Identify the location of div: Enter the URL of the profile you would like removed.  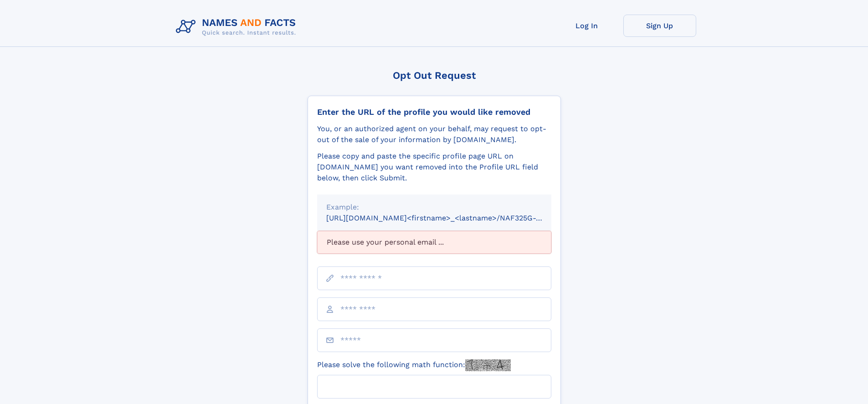
(434, 112).